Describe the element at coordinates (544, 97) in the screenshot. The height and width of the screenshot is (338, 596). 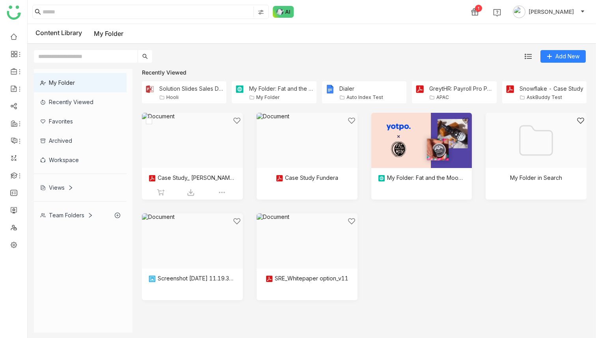
I see `div: AskBuddy Test` at that location.